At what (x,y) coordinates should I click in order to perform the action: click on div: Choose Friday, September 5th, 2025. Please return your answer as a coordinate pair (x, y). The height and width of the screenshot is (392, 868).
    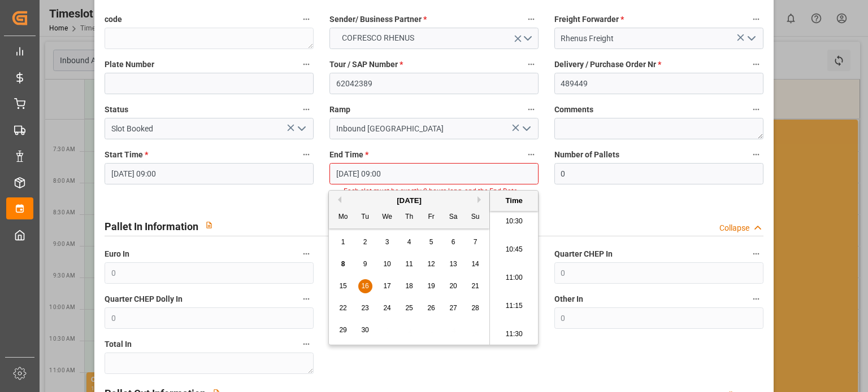
    Looking at the image, I should click on (431, 242).